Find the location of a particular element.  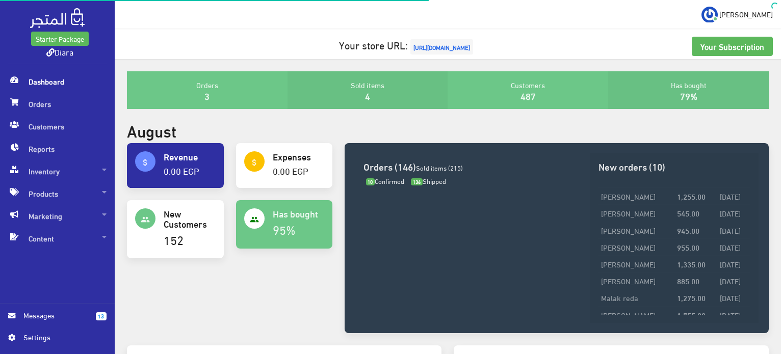

div: Orders is located at coordinates (207, 90).